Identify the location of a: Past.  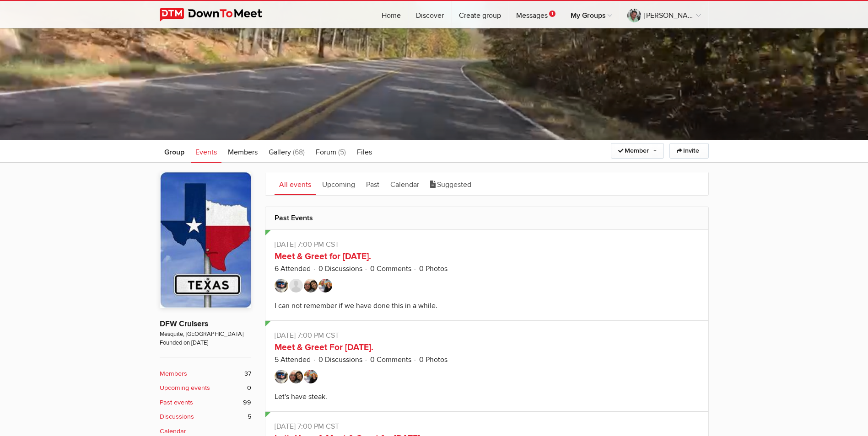
(372, 184).